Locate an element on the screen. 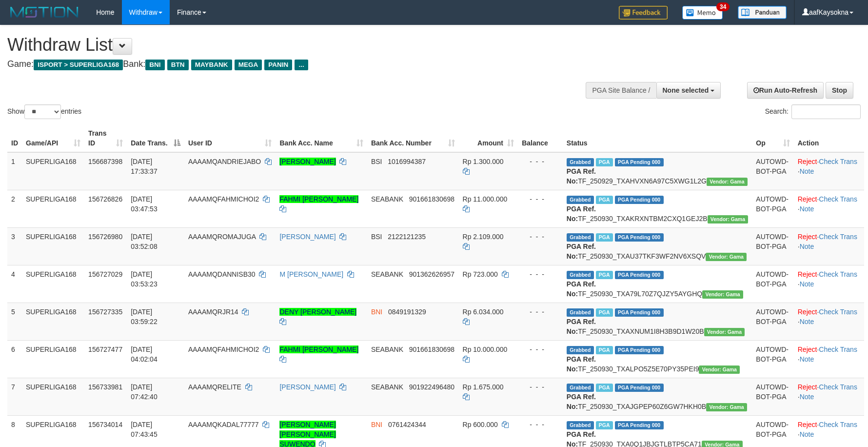 Image resolution: width=868 pixels, height=447 pixels. span: ISPORT > SUPERLIGA168 is located at coordinates (78, 65).